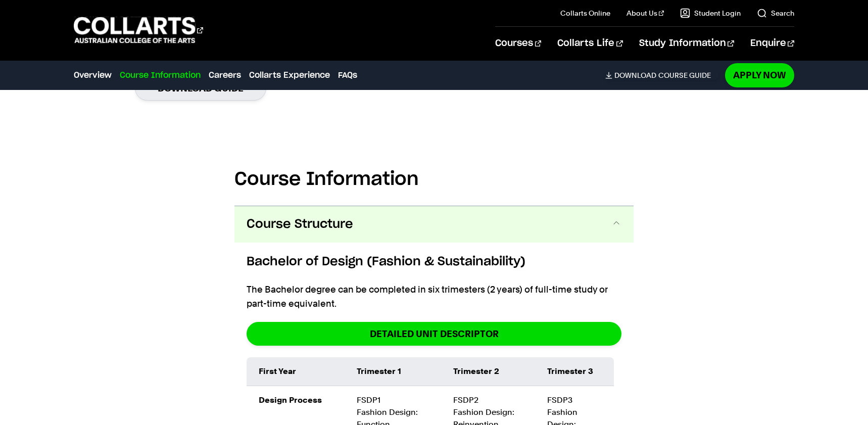 This screenshot has height=425, width=868. I want to click on div: Go to homepage, so click(139, 30).